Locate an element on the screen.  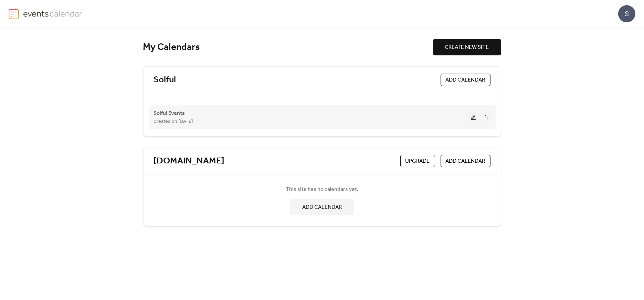
div: My Calendars is located at coordinates (288, 47).